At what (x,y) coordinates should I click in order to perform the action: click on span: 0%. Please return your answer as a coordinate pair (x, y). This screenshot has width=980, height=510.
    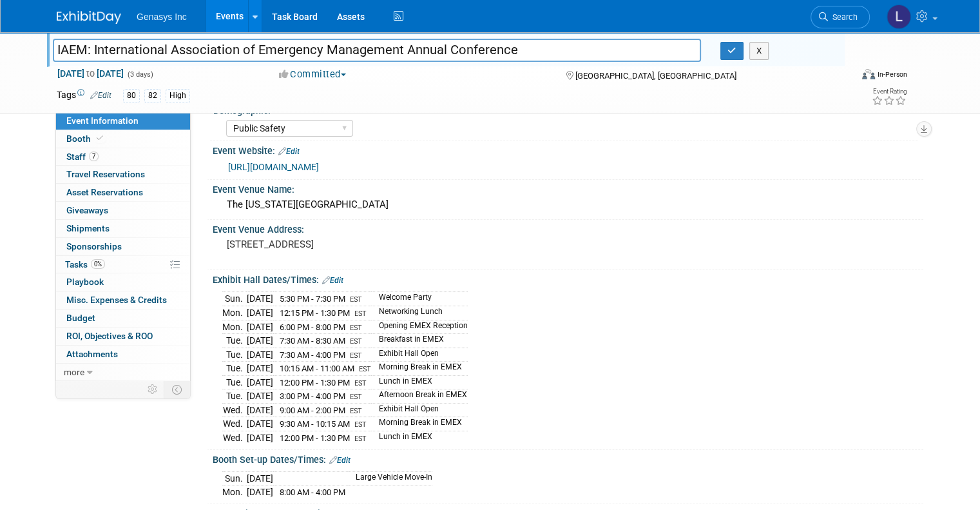
    Looking at the image, I should click on (98, 264).